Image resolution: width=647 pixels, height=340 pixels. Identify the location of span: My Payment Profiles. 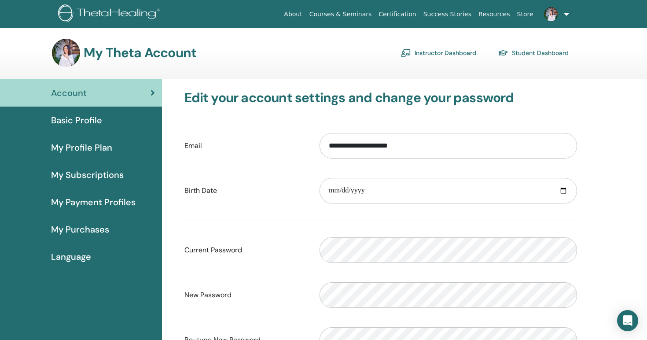
(93, 202).